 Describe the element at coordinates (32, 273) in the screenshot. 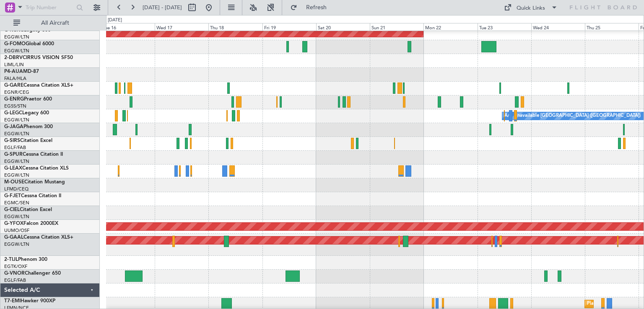

I see `a: G-VNORChallenger 650` at that location.